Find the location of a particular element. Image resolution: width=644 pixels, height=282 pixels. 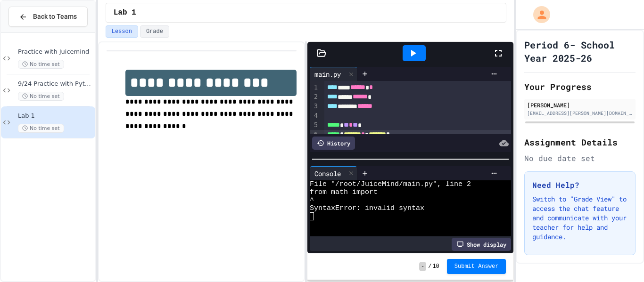

h2: Assignment Details is located at coordinates (580, 142).